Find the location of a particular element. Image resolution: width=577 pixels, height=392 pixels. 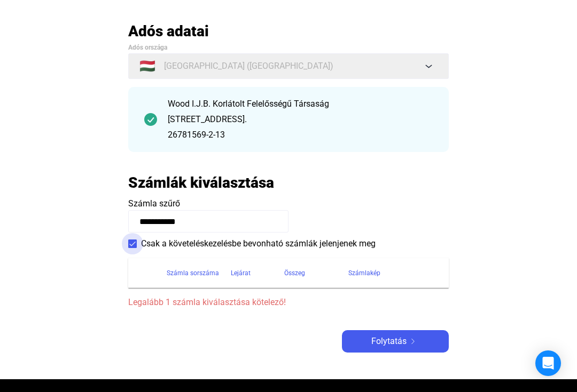

div: 26781569-2-13 is located at coordinates (300, 135).